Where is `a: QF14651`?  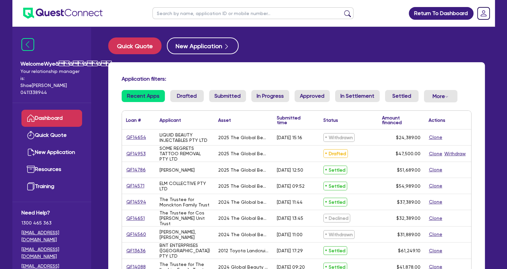 a: QF14651 is located at coordinates (135, 218).